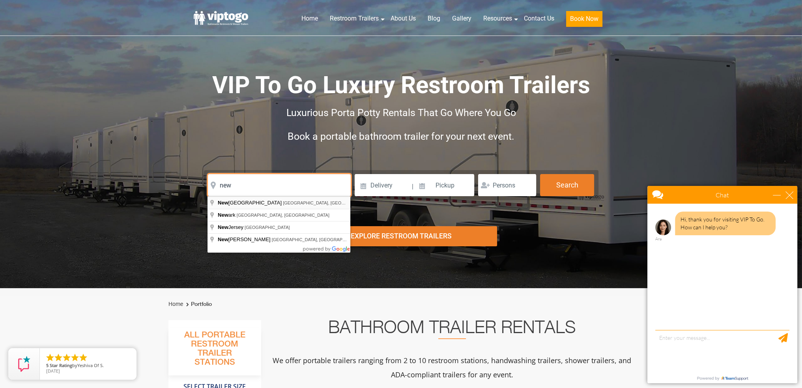 The width and height of the screenshot is (802, 388). Describe the element at coordinates (140, 157) in the screenshot. I see `div: Send Message` at that location.